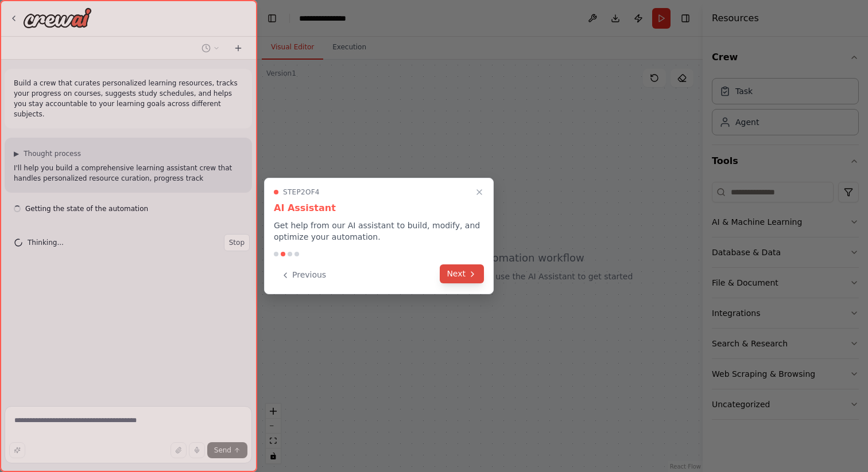  What do you see at coordinates (379, 208) in the screenshot?
I see `h3: AI Assistant` at bounding box center [379, 208].